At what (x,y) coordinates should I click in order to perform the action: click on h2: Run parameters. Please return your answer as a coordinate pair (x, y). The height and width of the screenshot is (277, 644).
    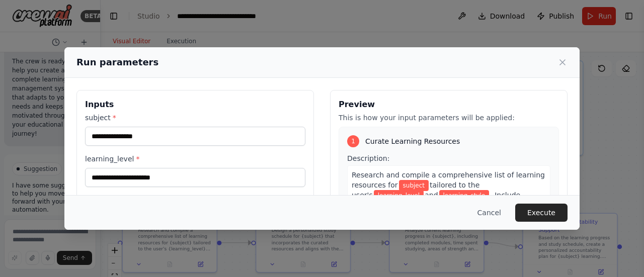
    Looking at the image, I should click on (117, 62).